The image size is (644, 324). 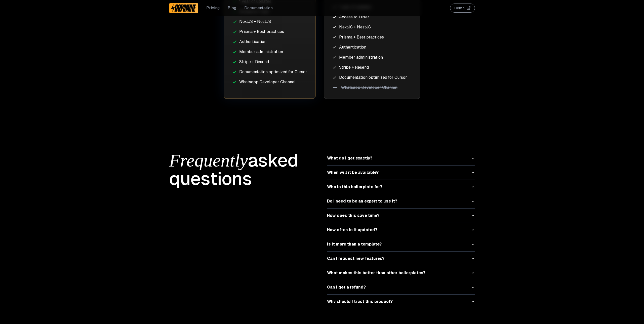 What do you see at coordinates (401, 201) in the screenshot?
I see `button: Do I need to be an expert to use it?` at bounding box center [401, 201].